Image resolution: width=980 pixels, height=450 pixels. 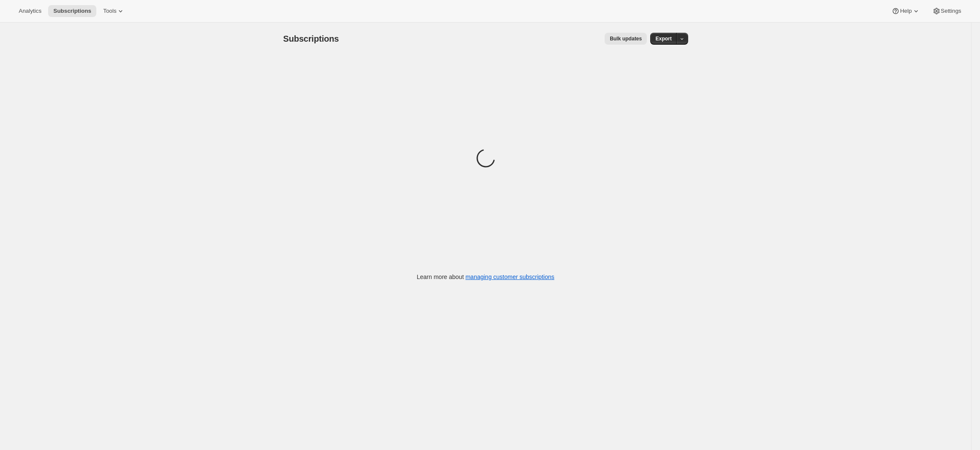 What do you see at coordinates (905, 11) in the screenshot?
I see `span: Help` at bounding box center [905, 11].